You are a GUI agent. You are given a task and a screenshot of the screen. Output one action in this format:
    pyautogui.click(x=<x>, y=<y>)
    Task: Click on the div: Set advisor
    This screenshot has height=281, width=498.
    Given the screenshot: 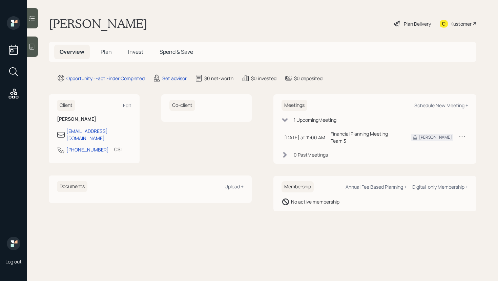 What is the action you would take?
    pyautogui.click(x=174, y=78)
    